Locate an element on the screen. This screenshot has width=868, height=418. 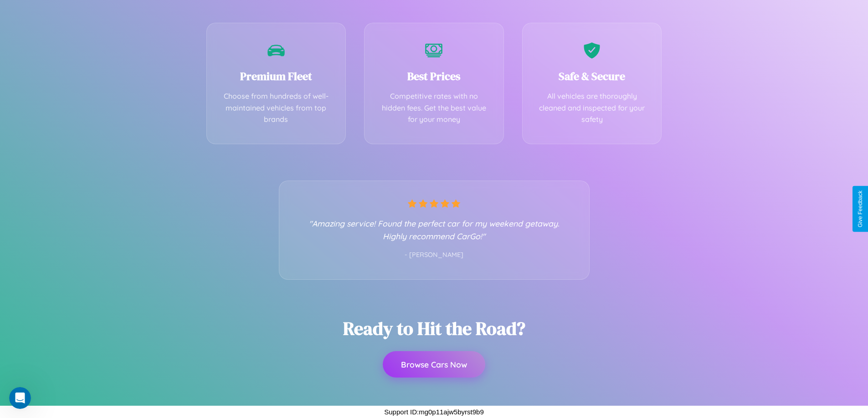
p: Choose from hundreds of well-maintained vehicles from top brands is located at coordinates (276, 108).